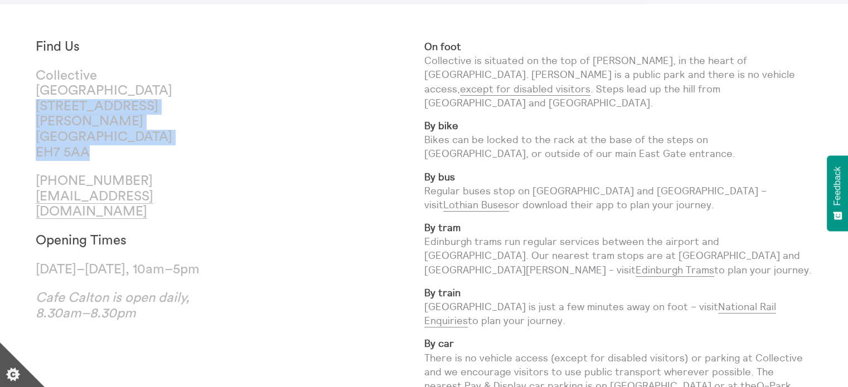 This screenshot has width=848, height=387. What do you see at coordinates (113, 306) in the screenshot?
I see `em: Cafe Calton is open daily, 8.30am–8.30pm` at bounding box center [113, 306].